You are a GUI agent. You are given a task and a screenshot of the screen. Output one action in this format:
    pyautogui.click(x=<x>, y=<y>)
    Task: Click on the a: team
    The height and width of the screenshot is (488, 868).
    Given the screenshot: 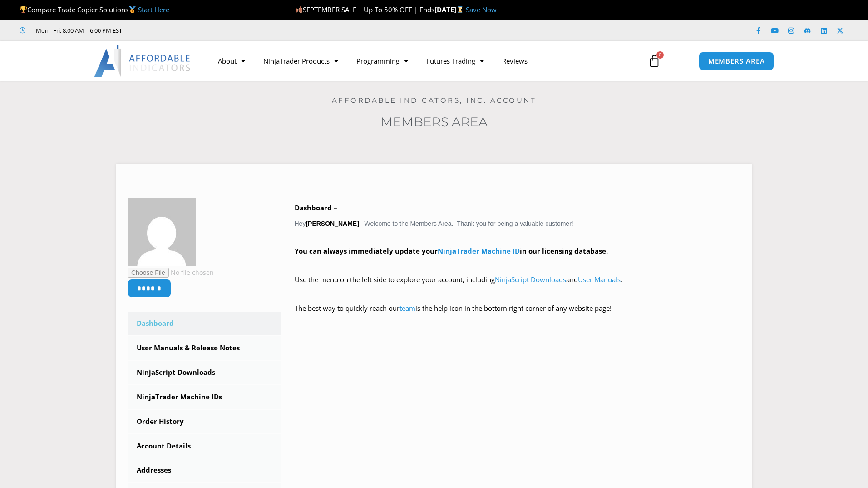 What is the action you would take?
    pyautogui.click(x=407, y=308)
    